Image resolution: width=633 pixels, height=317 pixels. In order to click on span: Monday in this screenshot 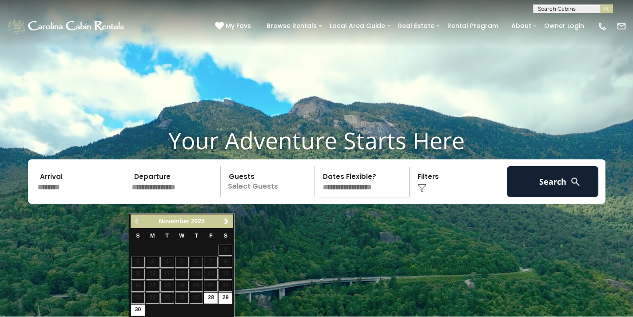, I will do `click(152, 236)`.